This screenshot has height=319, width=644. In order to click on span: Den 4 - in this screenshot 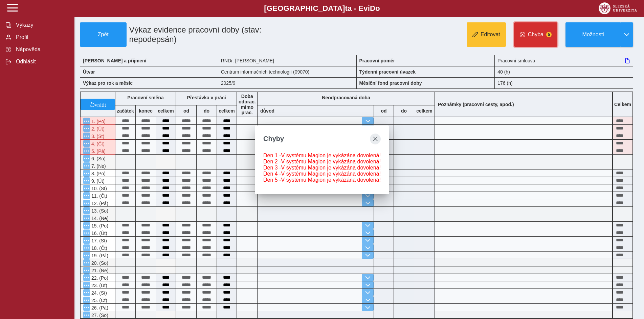, I will do `click(272, 173)`.